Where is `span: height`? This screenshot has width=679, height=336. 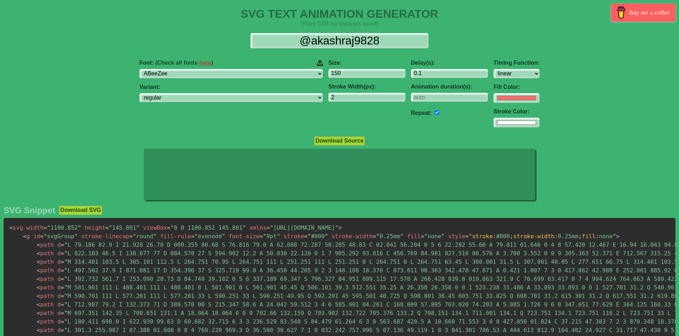 span: height is located at coordinates (95, 228).